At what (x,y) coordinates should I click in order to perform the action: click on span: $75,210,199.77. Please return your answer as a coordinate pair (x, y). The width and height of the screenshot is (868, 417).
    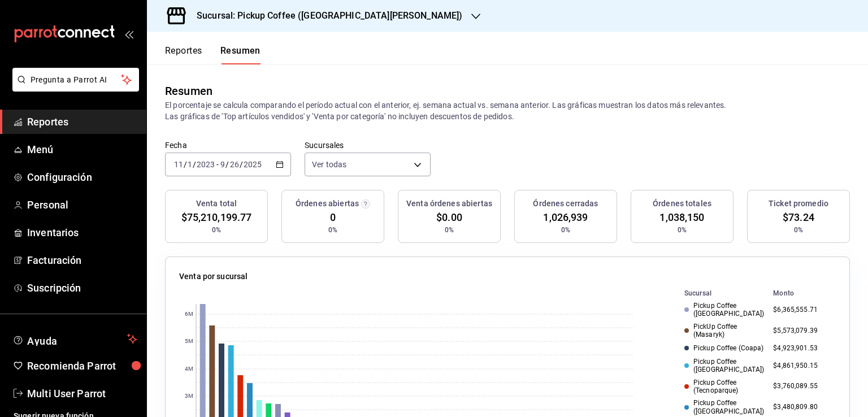
    Looking at the image, I should click on (216, 217).